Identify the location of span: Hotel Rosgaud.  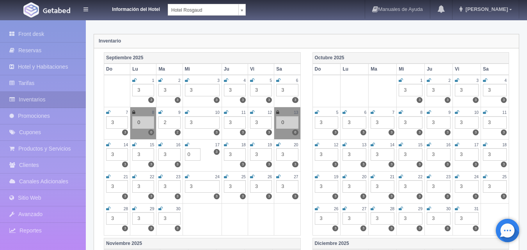
(203, 10).